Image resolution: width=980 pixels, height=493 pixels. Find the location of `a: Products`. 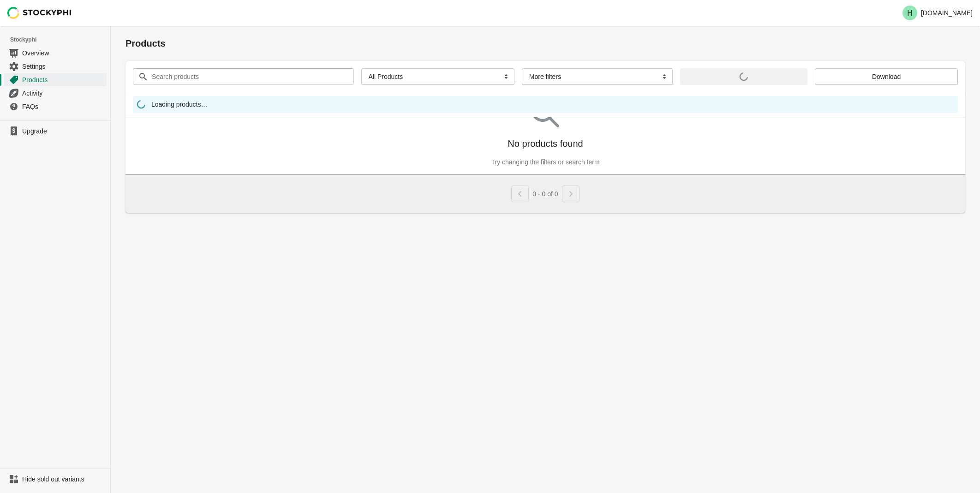

a: Products is located at coordinates (55, 79).